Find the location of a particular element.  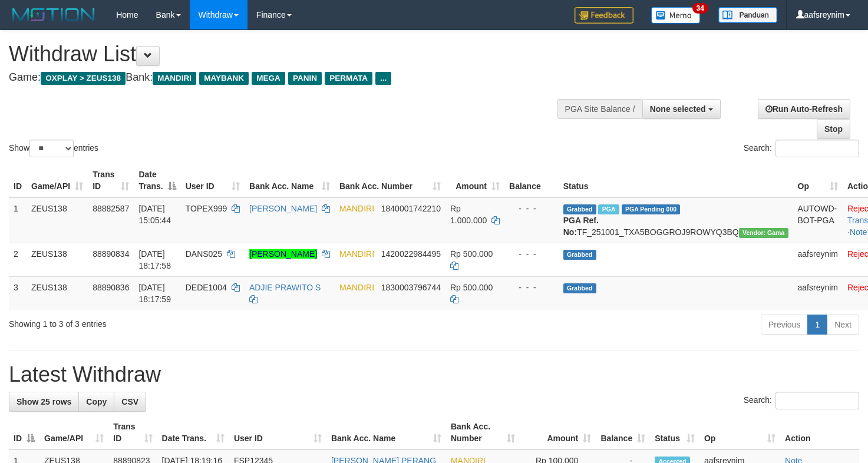

span: MEGA is located at coordinates (268, 79).